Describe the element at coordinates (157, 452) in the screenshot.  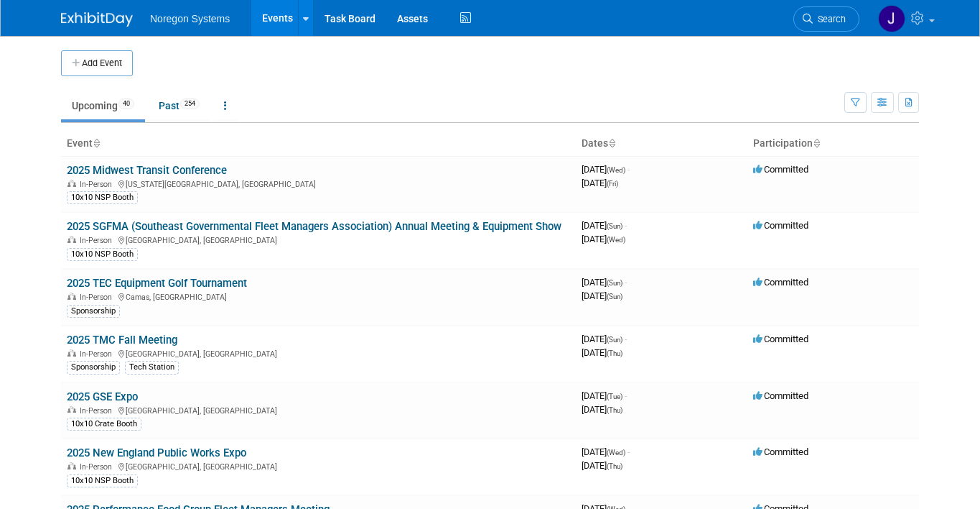
I see `a: 2025 New England Public Works Expo` at that location.